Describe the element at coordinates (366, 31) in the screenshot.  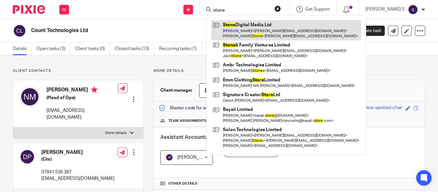
I see `a: Create task` at that location.